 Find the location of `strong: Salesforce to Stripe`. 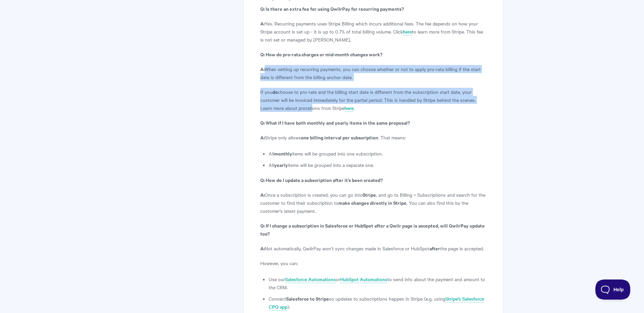

strong: Salesforce to Stripe is located at coordinates (308, 298).